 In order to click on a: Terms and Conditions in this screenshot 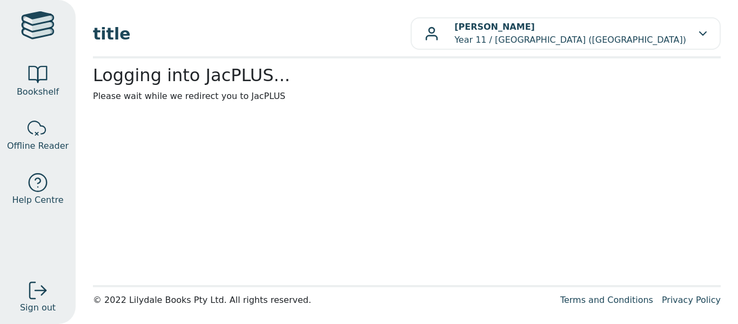, I will do `click(607, 299)`.